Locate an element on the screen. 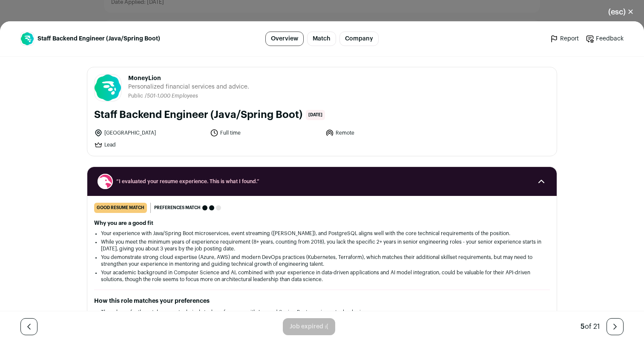 The width and height of the screenshot is (644, 342). div: good resume match is located at coordinates (120, 208).